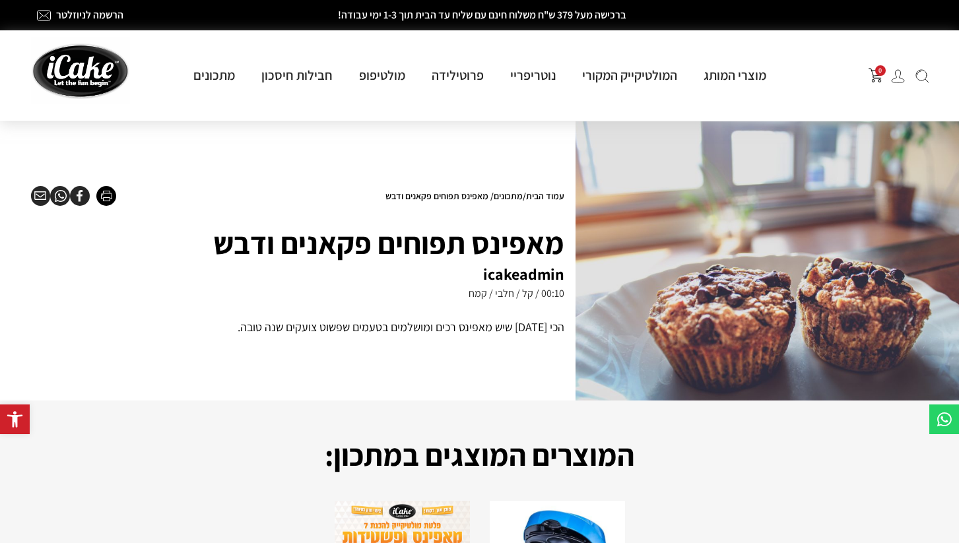 Image resolution: width=959 pixels, height=543 pixels. Describe the element at coordinates (60, 196) in the screenshot. I see `div: שיתוף ב whatsapp` at that location.